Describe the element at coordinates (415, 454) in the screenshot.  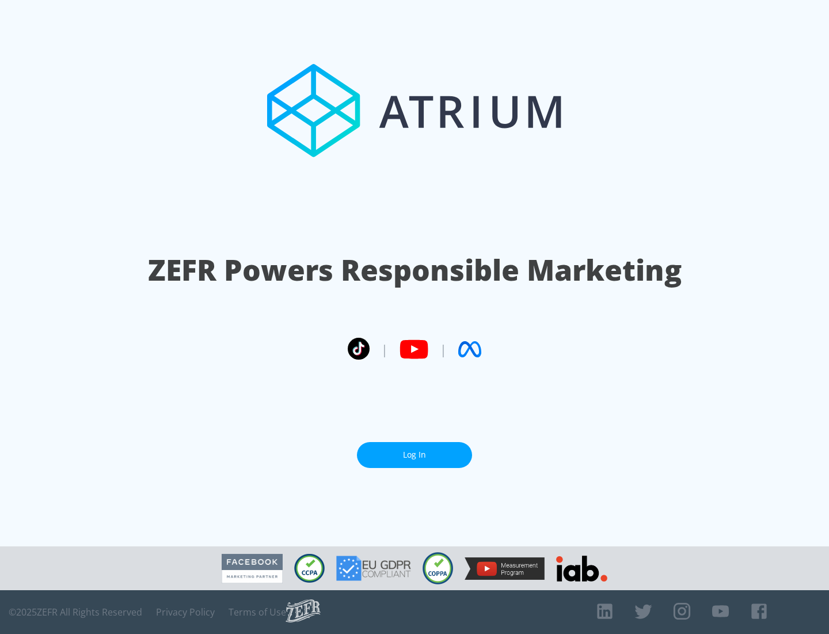
I see `a: Log In` at that location.